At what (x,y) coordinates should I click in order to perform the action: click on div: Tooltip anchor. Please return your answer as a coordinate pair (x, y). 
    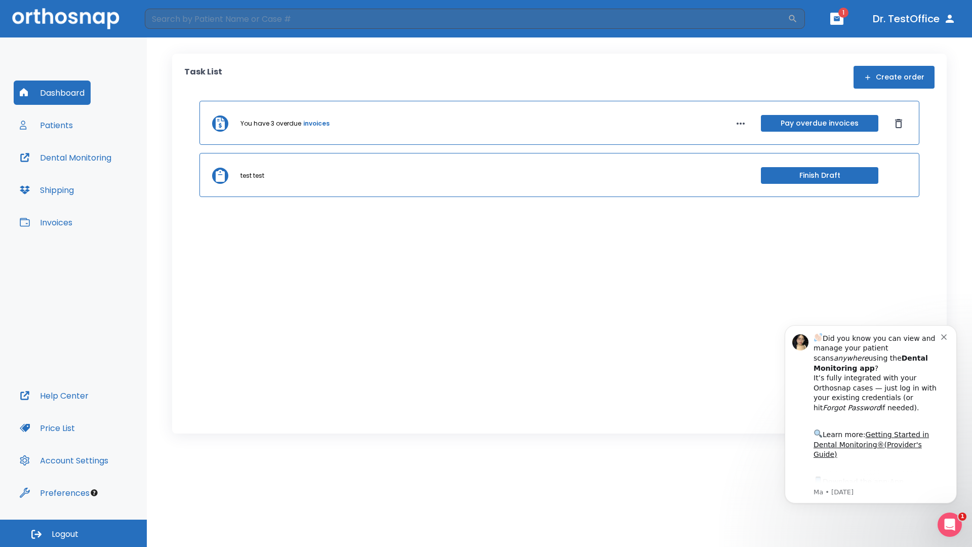
    Looking at the image, I should click on (94, 493).